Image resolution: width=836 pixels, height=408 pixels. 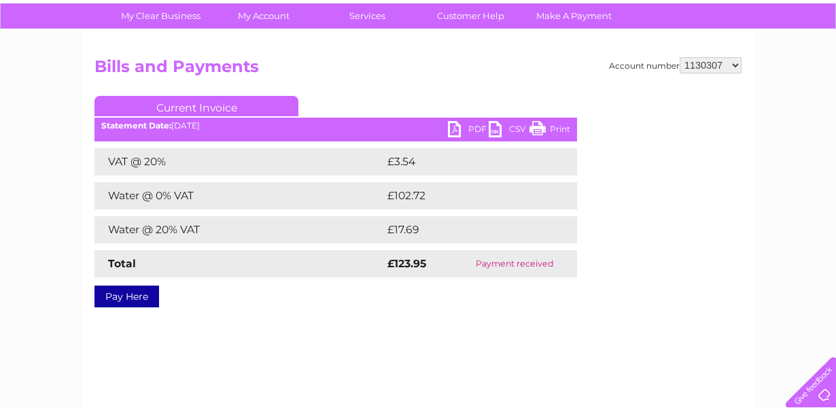 What do you see at coordinates (418, 70) in the screenshot?
I see `h2: Bills and Payments` at bounding box center [418, 70].